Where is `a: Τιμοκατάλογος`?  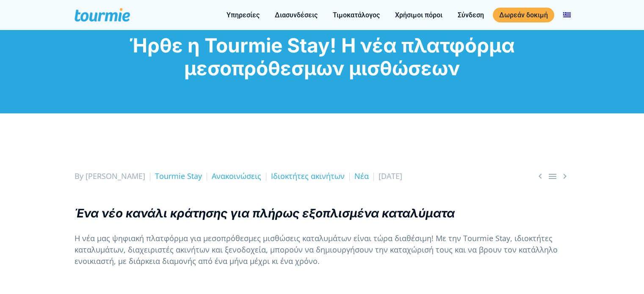
a: Τιμοκατάλογος is located at coordinates (356, 15).